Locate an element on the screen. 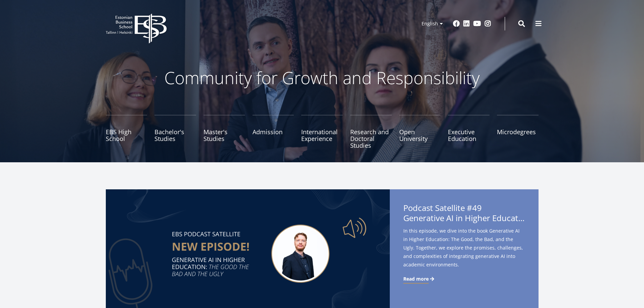 The height and width of the screenshot is (308, 644). a: Linkedin is located at coordinates (466, 24).